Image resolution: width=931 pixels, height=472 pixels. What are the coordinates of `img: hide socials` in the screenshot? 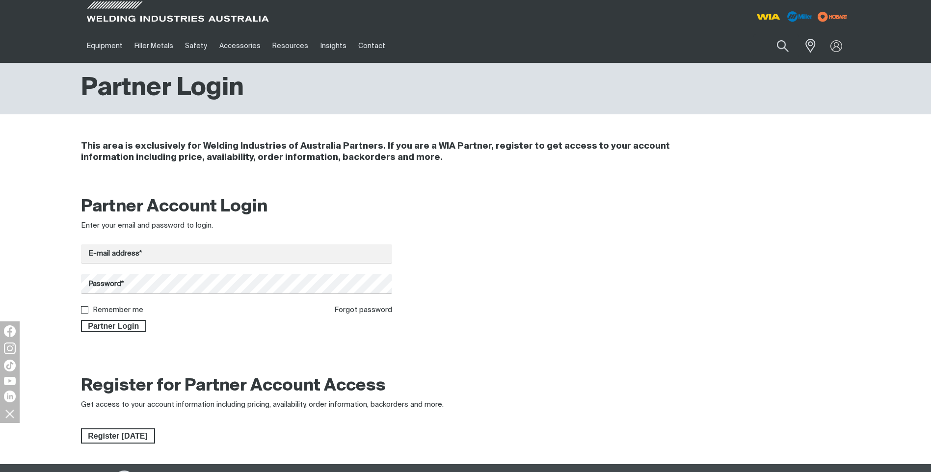 It's located at (10, 414).